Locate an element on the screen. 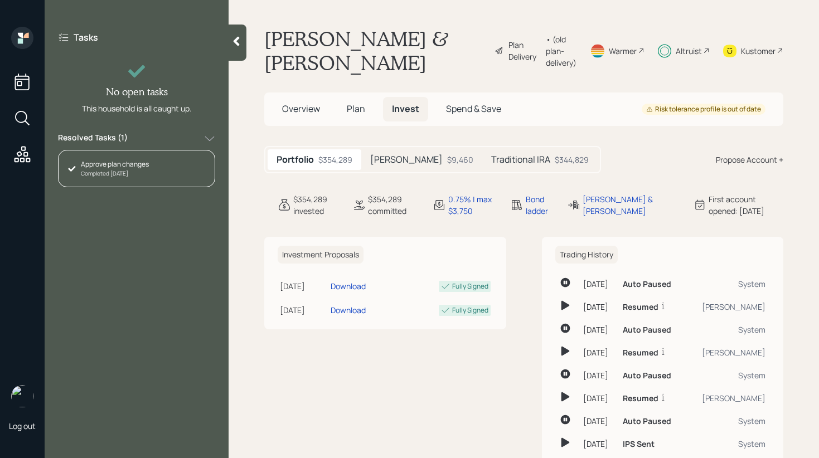 The width and height of the screenshot is (819, 458). div: Plan Delivery is located at coordinates (524, 51).